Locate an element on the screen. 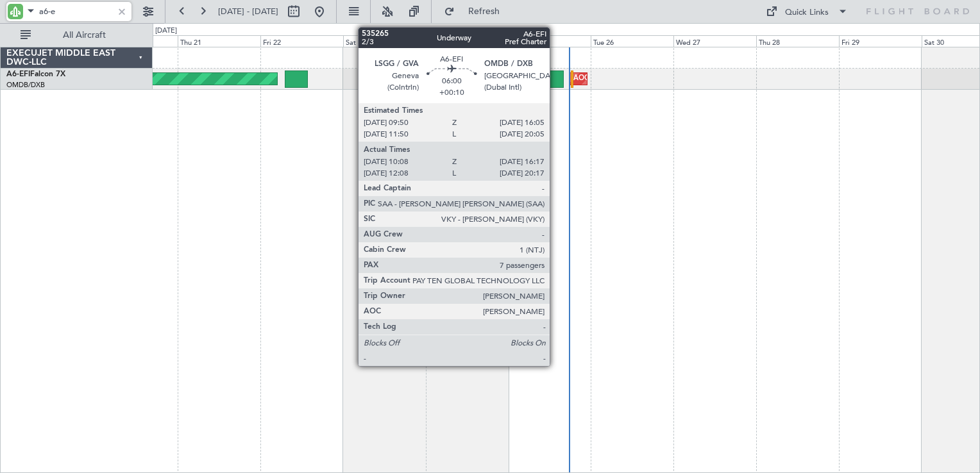  div: Fri 22 is located at coordinates (301, 41).